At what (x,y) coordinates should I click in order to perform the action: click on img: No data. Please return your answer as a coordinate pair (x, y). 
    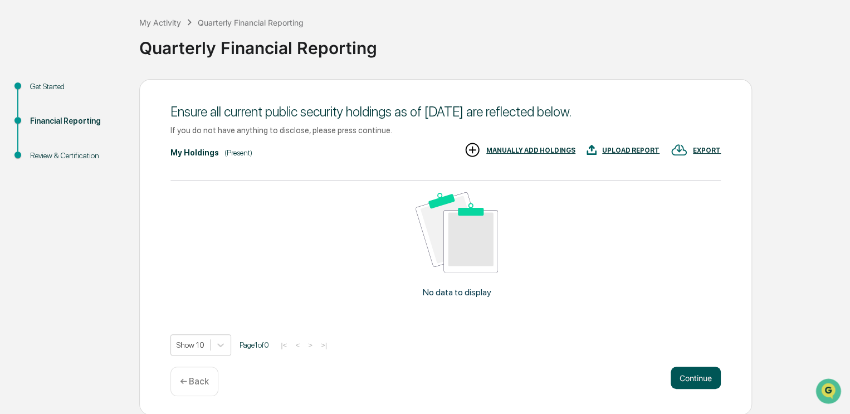
    Looking at the image, I should click on (457, 232).